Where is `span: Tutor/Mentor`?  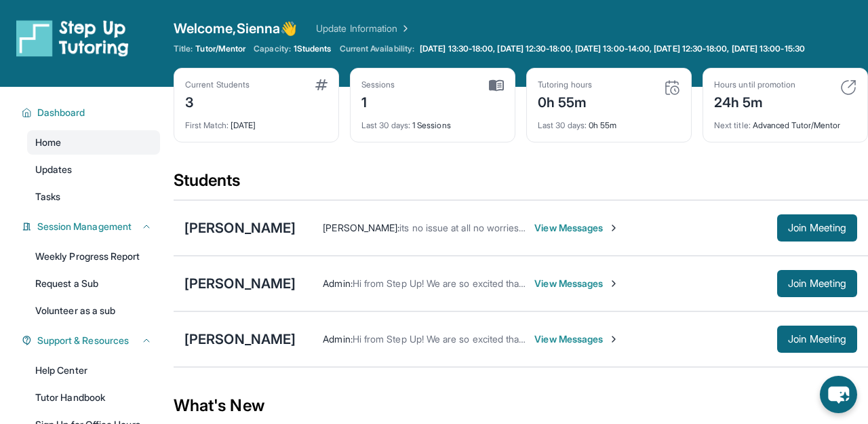
span: Tutor/Mentor is located at coordinates (221, 49).